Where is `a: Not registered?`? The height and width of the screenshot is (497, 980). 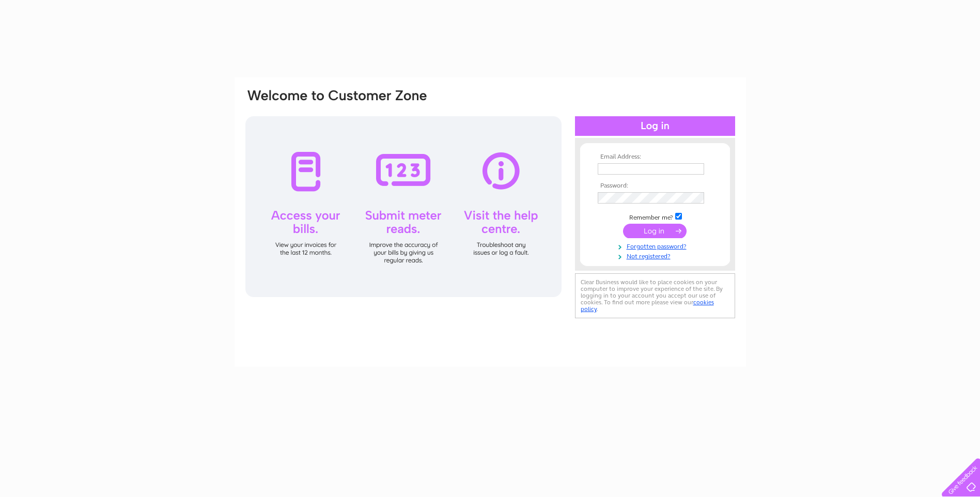 a: Not registered? is located at coordinates (656, 255).